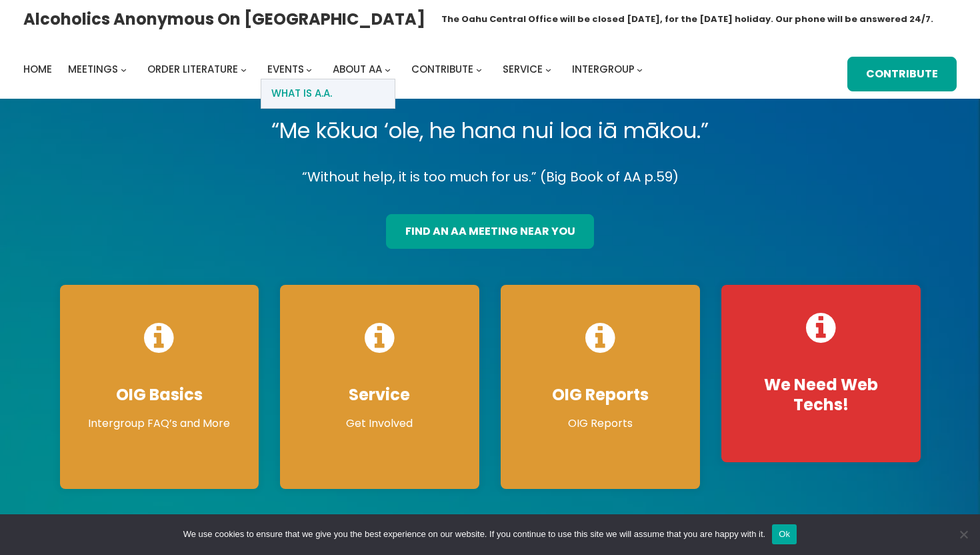 This screenshot has width=980, height=555. What do you see at coordinates (286, 69) in the screenshot?
I see `span: Events` at bounding box center [286, 69].